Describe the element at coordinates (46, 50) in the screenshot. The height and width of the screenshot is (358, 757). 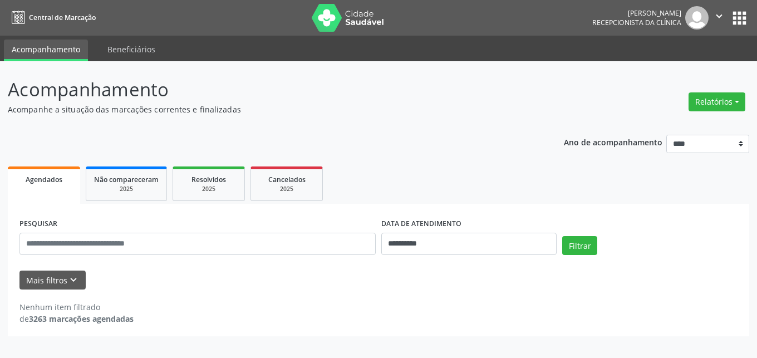
I see `a: Acompanhamento` at that location.